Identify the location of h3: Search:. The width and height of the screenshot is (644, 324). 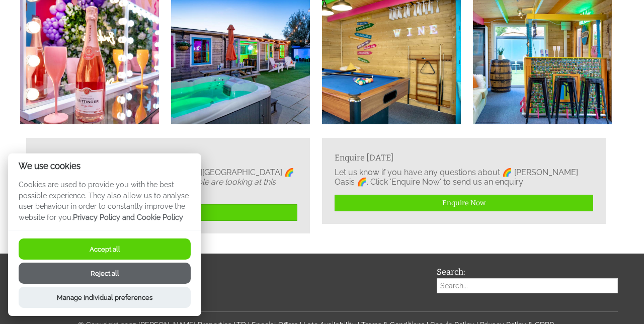
(528, 272).